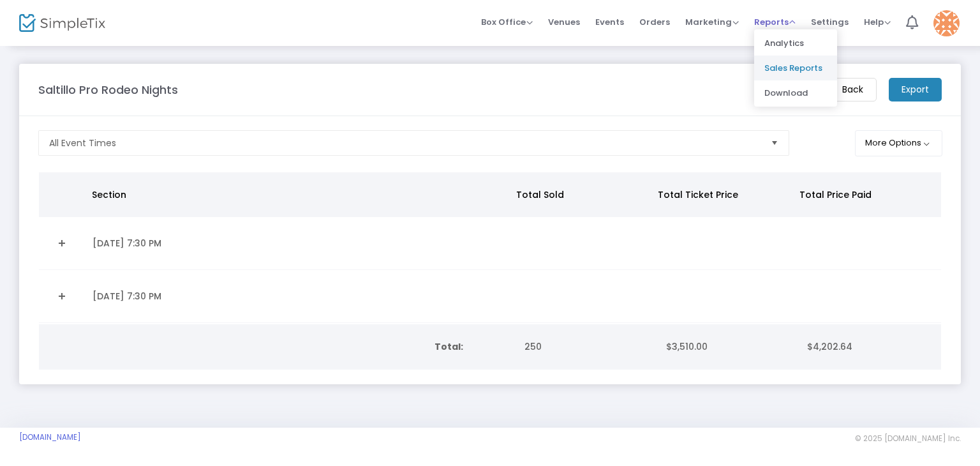 The image size is (980, 466). Describe the element at coordinates (83, 143) in the screenshot. I see `span: All Event Times` at that location.